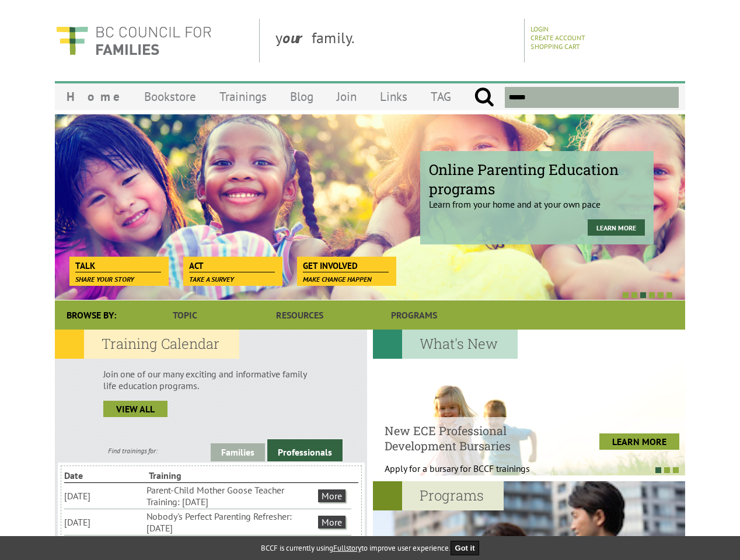 Image resolution: width=740 pixels, height=560 pixels. What do you see at coordinates (484, 98) in the screenshot?
I see `input: Submit` at bounding box center [484, 98].